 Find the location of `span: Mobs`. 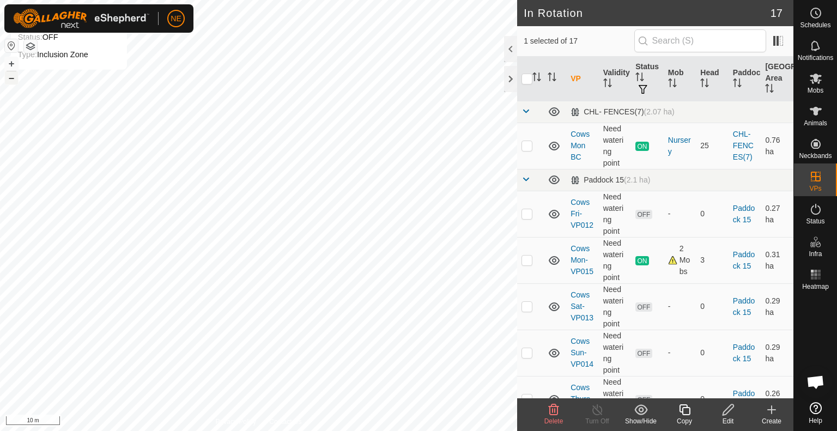

span: Mobs is located at coordinates (815, 90).